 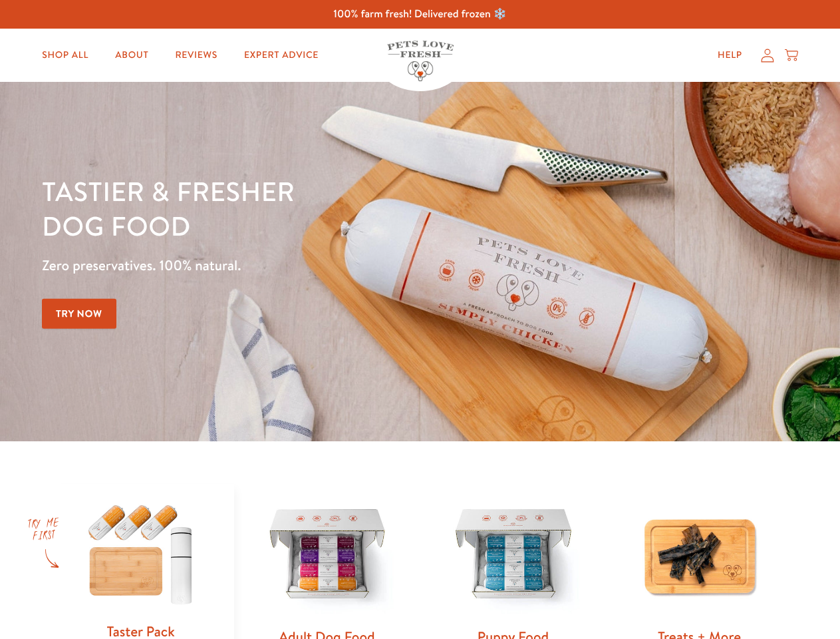 I want to click on h1: Tastier & fresher dog food, so click(x=294, y=208).